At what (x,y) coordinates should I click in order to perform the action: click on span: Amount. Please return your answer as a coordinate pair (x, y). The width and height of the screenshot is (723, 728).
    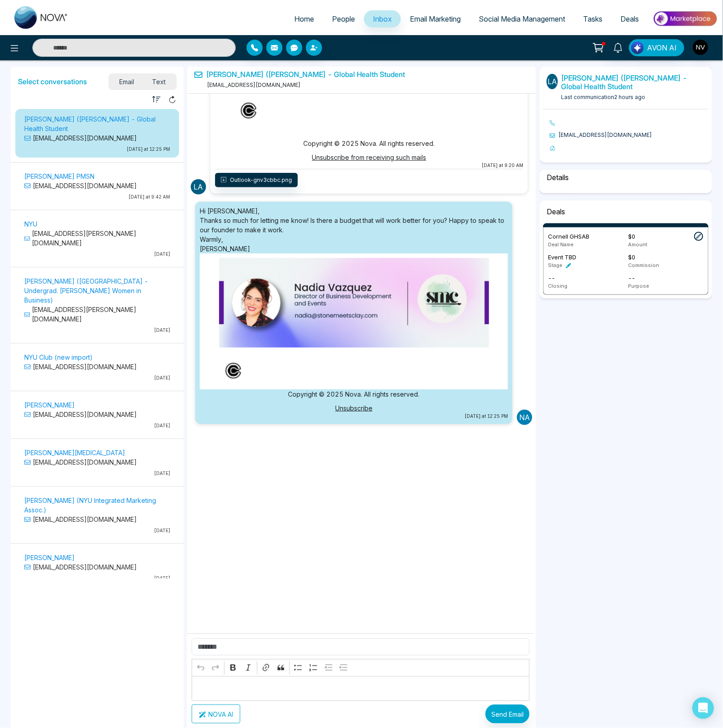
    Looking at the image, I should click on (638, 245).